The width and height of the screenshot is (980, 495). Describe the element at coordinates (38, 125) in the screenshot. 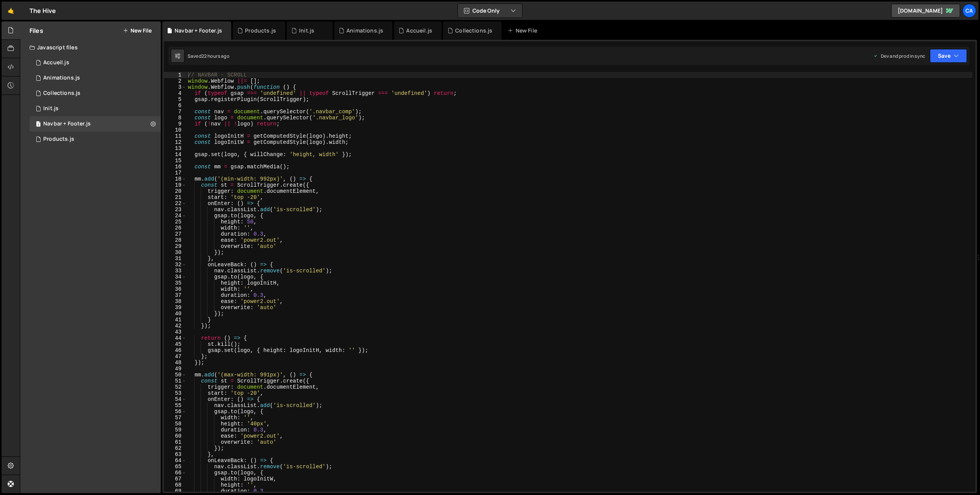

I see `span: 1` at that location.